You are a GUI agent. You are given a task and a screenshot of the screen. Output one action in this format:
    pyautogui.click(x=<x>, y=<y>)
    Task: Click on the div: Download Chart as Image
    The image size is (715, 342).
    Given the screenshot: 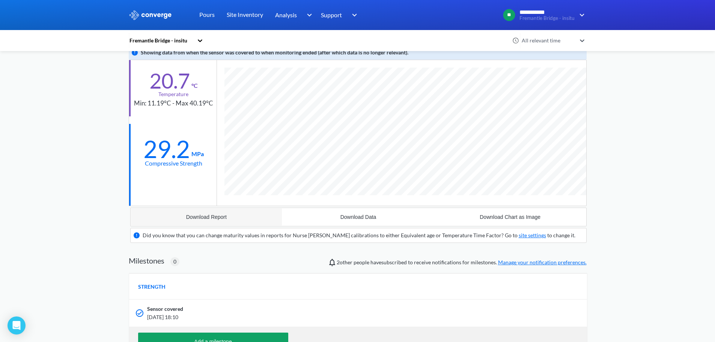 What is the action you would take?
    pyautogui.click(x=510, y=217)
    